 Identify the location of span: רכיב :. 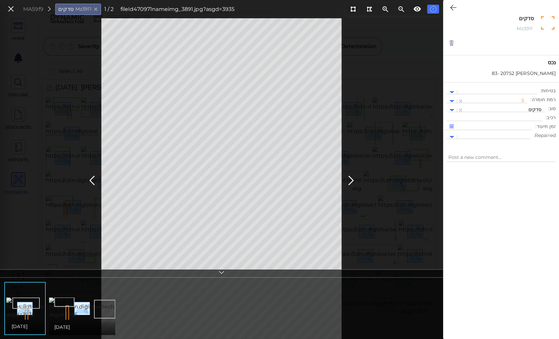
(551, 117).